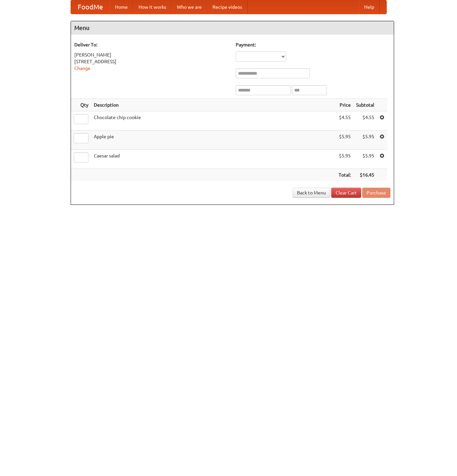 The image size is (457, 476). Describe the element at coordinates (213, 105) in the screenshot. I see `th: Description` at that location.